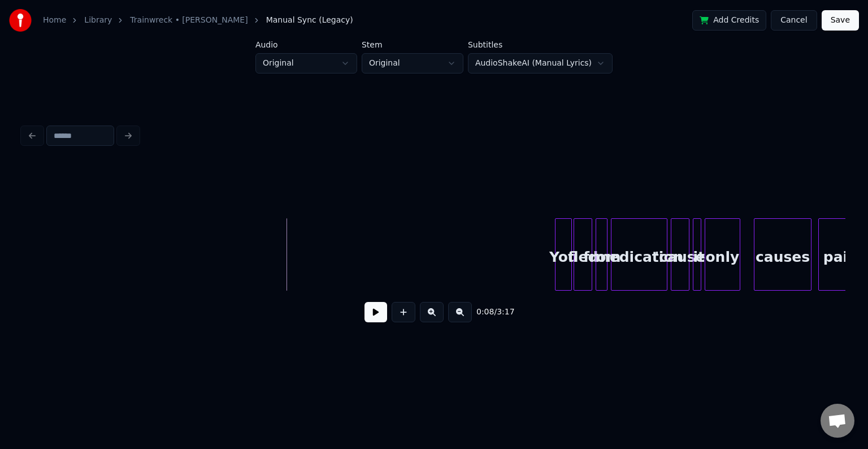 This screenshot has height=449, width=868. What do you see at coordinates (306, 45) in the screenshot?
I see `label: Audio` at bounding box center [306, 45].